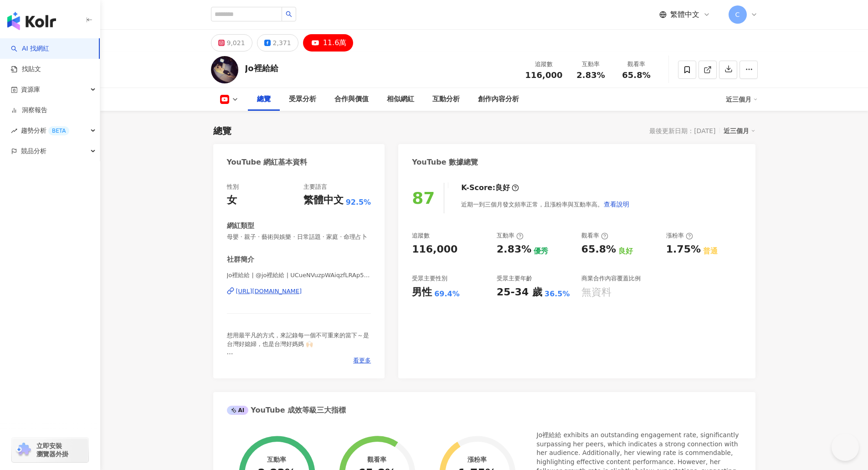 This screenshot has height=470, width=868. What do you see at coordinates (335, 43) in the screenshot?
I see `div: 11.6萬` at bounding box center [335, 43].